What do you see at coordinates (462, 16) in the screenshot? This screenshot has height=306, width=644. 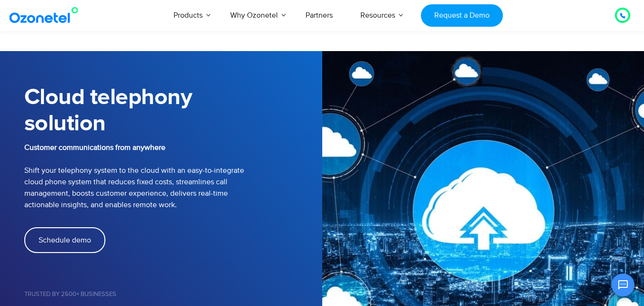 I see `a: Request a Demo` at bounding box center [462, 16].